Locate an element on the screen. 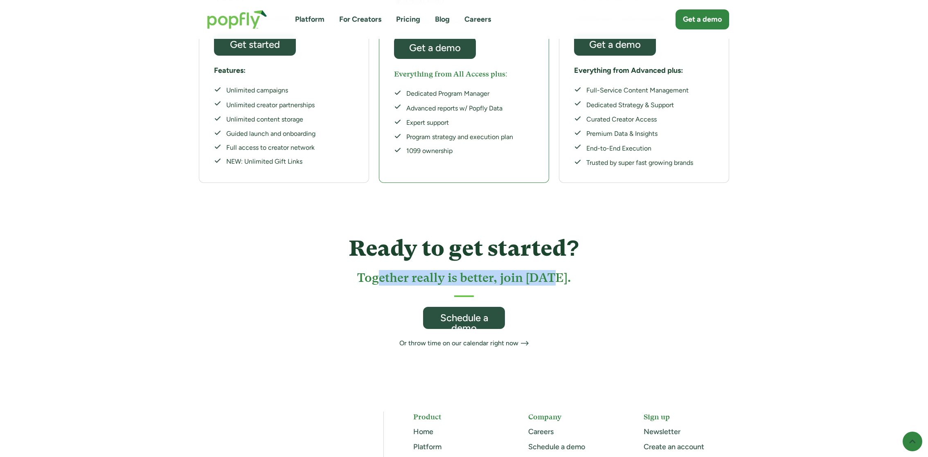  div: NEW: Unlimited Gift Links is located at coordinates (271, 162).